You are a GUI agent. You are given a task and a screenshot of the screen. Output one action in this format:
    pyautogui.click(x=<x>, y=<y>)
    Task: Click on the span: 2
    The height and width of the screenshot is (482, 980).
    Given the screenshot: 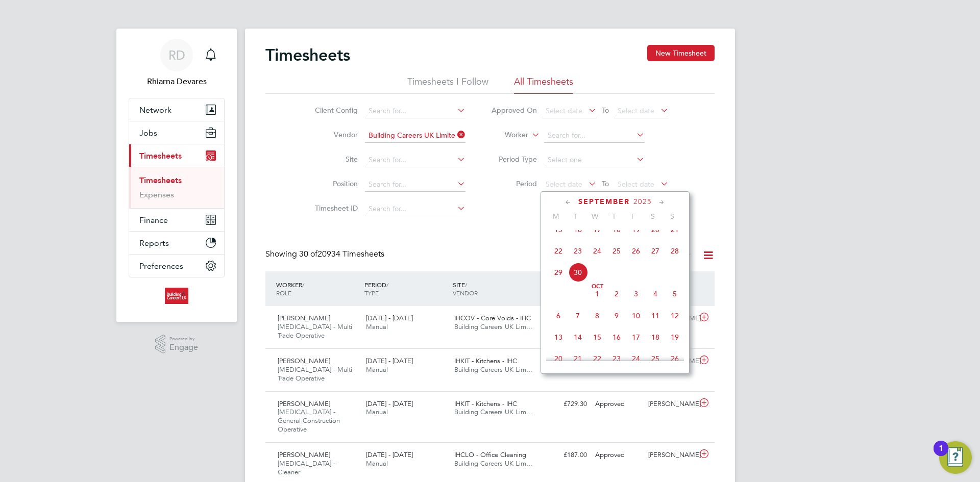 What is the action you would take?
    pyautogui.click(x=617, y=294)
    